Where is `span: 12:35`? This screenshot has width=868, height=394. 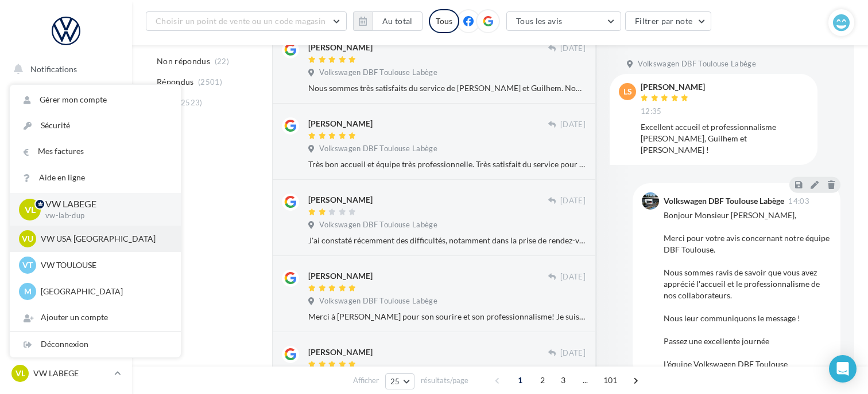 span: 12:35 is located at coordinates (651, 112).